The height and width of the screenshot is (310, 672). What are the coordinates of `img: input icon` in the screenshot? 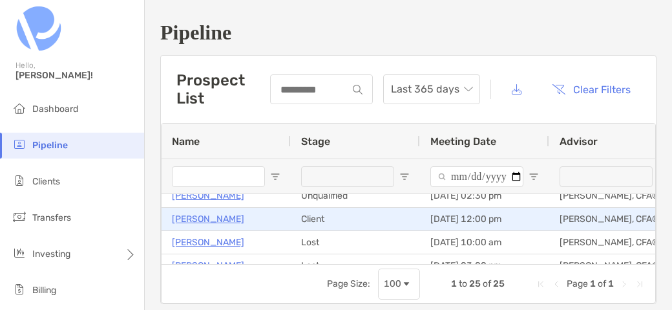 It's located at (357, 89).